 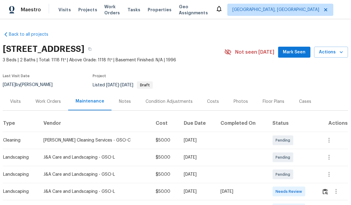 What do you see at coordinates (18, 141) in the screenshot?
I see `div: Cleaning` at bounding box center [18, 141].